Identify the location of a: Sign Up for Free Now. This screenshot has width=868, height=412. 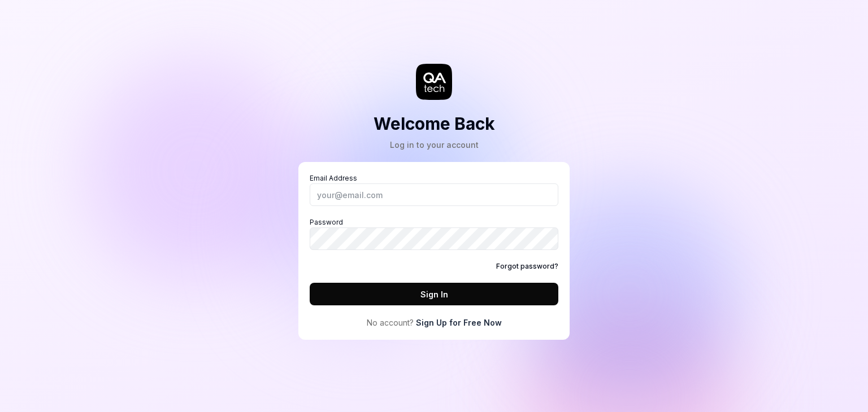
(459, 322).